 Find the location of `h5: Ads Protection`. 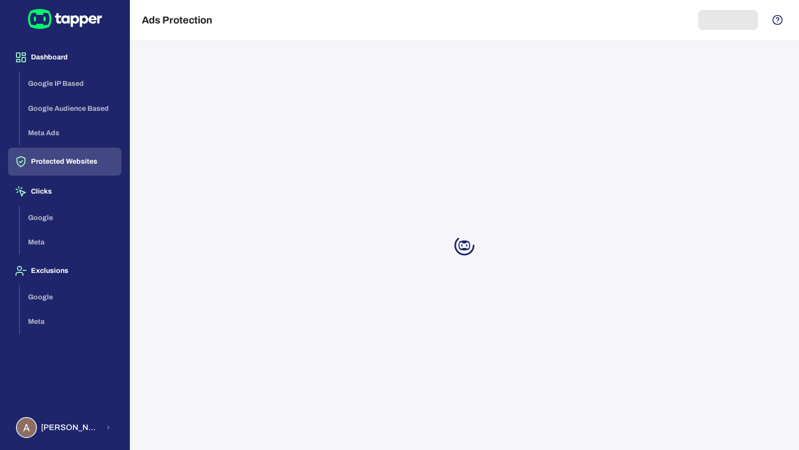

h5: Ads Protection is located at coordinates (177, 20).